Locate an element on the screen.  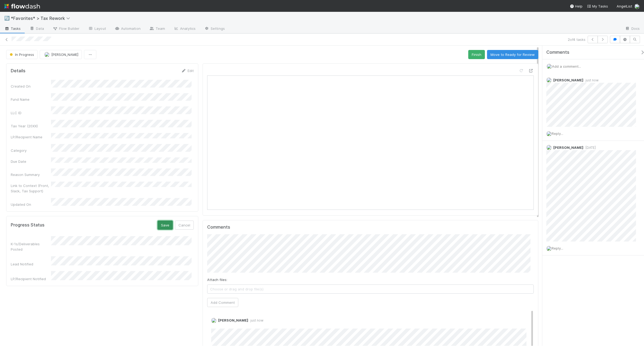
a: Settings is located at coordinates (214, 29).